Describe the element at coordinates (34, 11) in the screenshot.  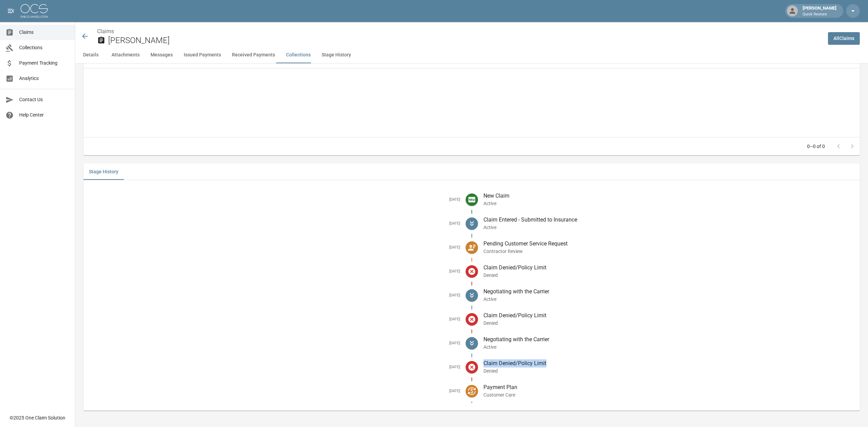
I see `img: ocs-logo-white-transparent.png` at that location.